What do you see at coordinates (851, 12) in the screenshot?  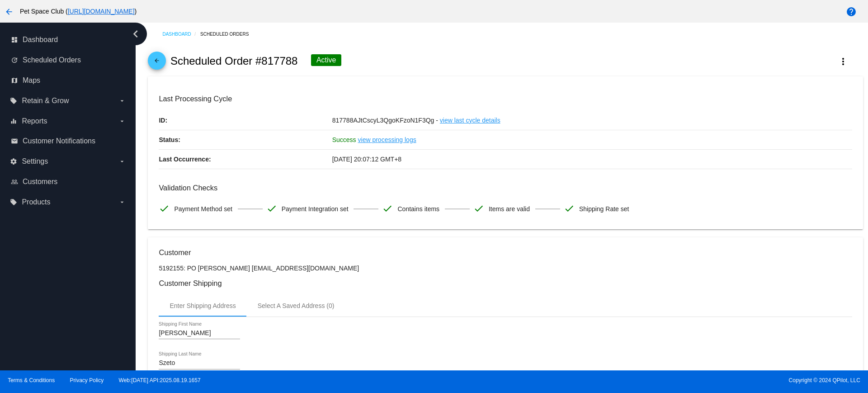 I see `mat-icon: help` at bounding box center [851, 12].